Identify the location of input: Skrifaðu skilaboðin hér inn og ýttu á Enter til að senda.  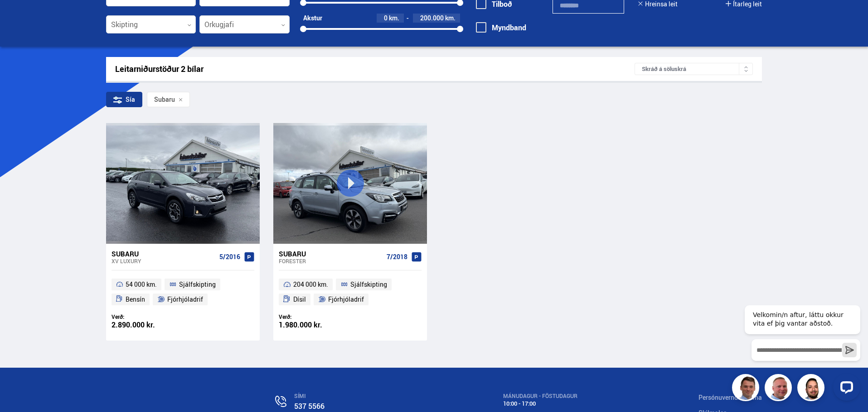
(68, 62).